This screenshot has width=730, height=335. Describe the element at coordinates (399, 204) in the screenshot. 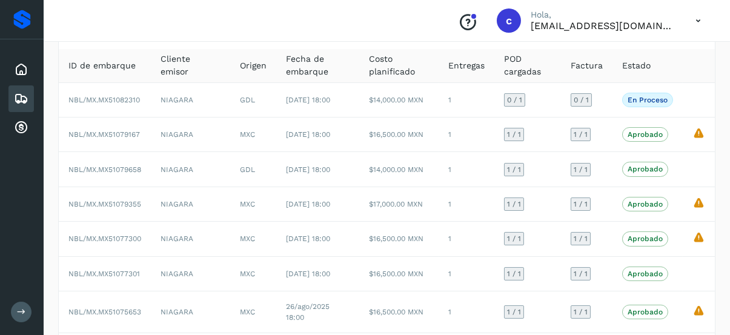

I see `td: $17,000.00 MXN` at that location.